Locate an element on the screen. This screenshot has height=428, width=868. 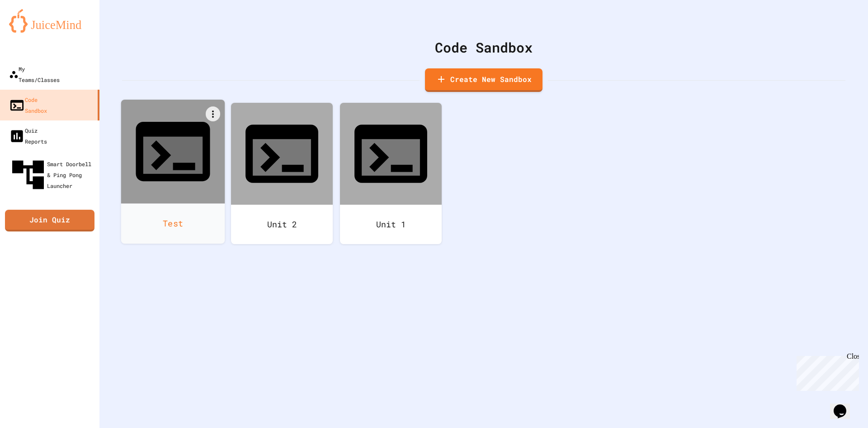
div: My Teams/Classes is located at coordinates (35, 74).